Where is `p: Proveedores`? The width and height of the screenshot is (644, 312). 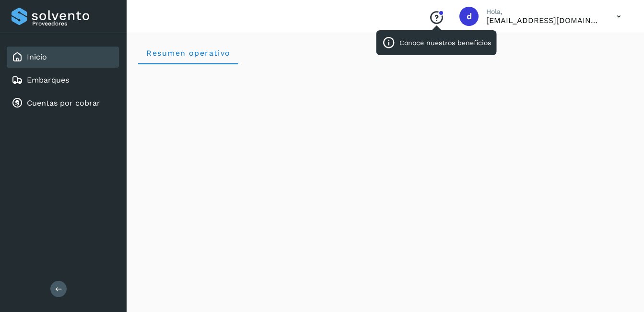 p: Proveedores is located at coordinates (73, 24).